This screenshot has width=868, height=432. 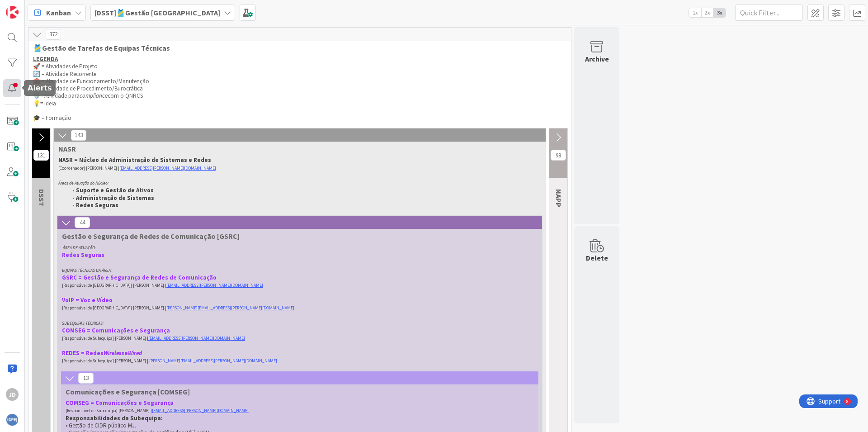 What do you see at coordinates (300, 96) in the screenshot?
I see `p: 🛡️= Atividade para com o QNRCS` at bounding box center [300, 96].